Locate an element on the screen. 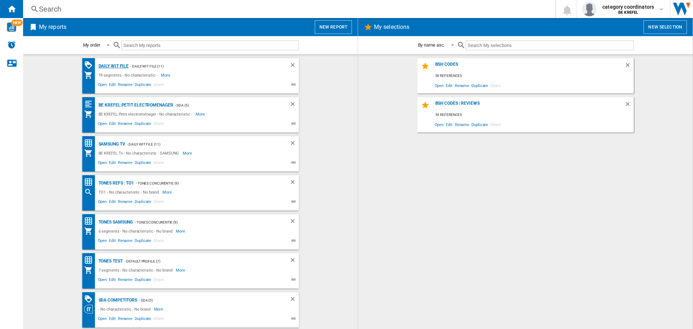 The image size is (693, 329). div: 54 references is located at coordinates (534, 115).